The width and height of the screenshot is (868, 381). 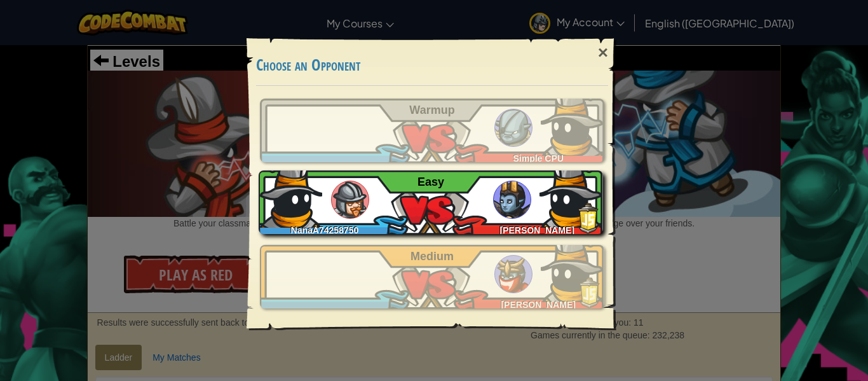 What do you see at coordinates (431, 182) in the screenshot?
I see `span: Easy` at bounding box center [431, 182].